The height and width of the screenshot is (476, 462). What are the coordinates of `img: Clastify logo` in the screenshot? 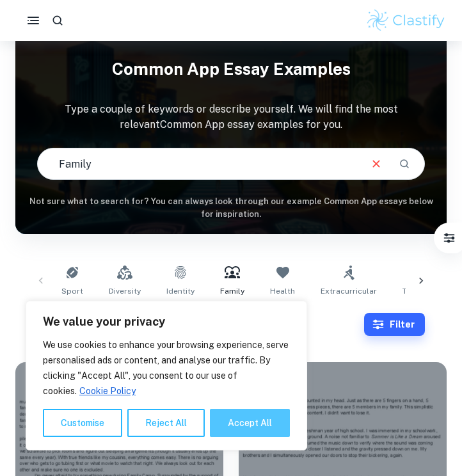 It's located at (406, 20).